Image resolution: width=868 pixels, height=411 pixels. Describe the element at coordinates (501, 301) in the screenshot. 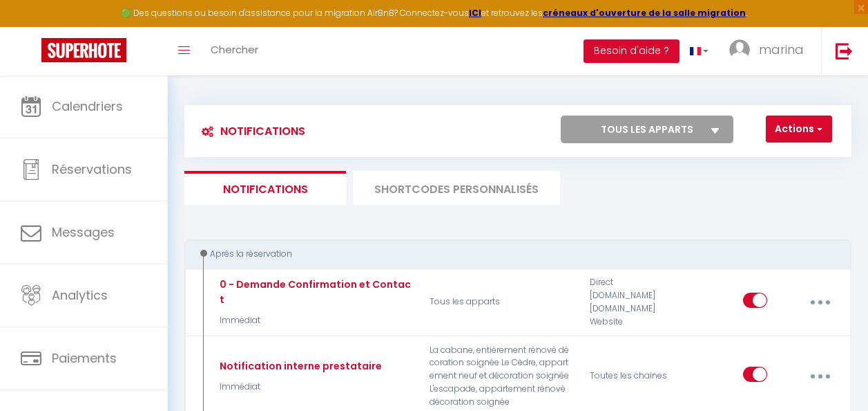

I see `p: Tous les apparts` at that location.